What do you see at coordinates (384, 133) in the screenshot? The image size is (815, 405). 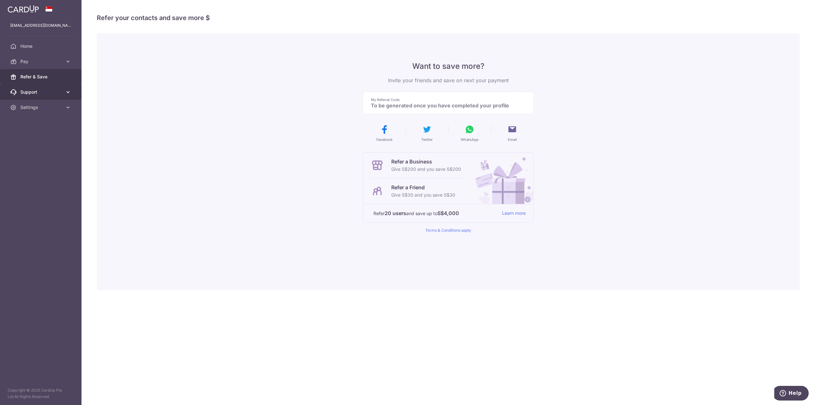 I see `button: Facebook` at bounding box center [384, 133].